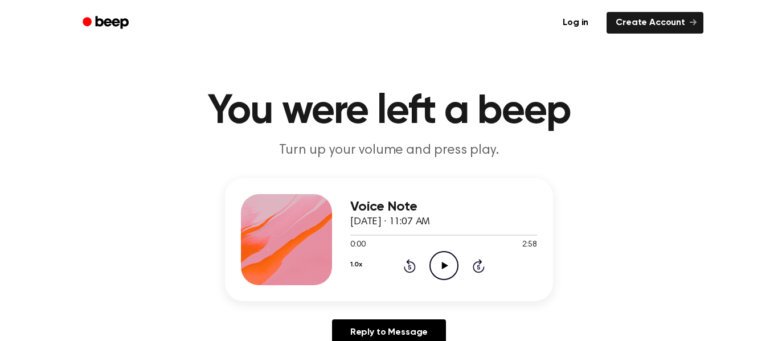  What do you see at coordinates (356, 265) in the screenshot?
I see `button: 1.0x` at bounding box center [356, 265].